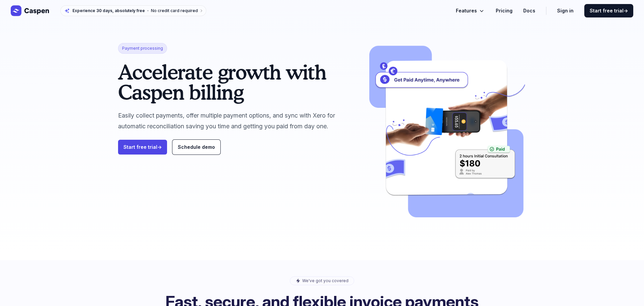  Describe the element at coordinates (504, 11) in the screenshot. I see `a: Pricing` at that location.